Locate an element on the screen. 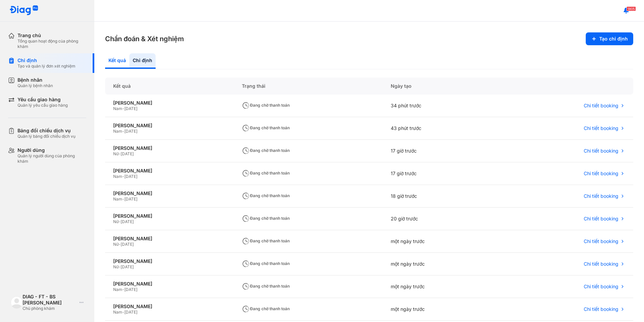 This screenshot has height=322, width=644. div: Bảng đối chiếu dịch vụ is located at coordinates (46, 131).